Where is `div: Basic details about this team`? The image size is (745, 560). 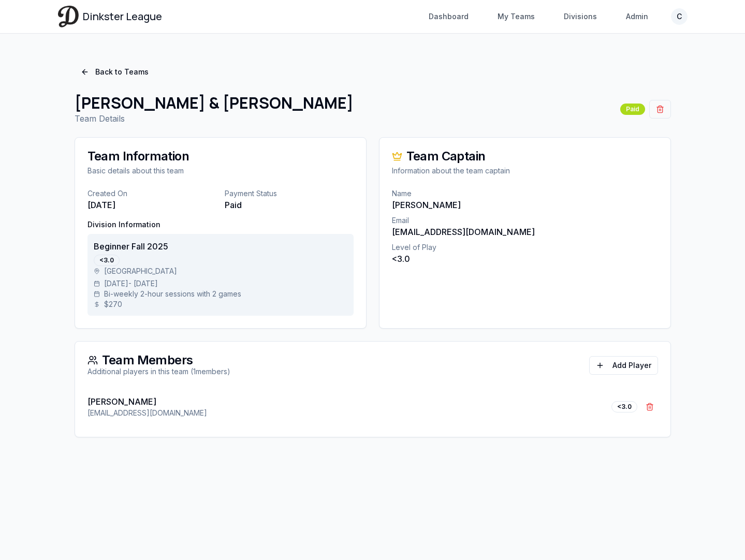
div: Basic details about this team is located at coordinates (221, 171).